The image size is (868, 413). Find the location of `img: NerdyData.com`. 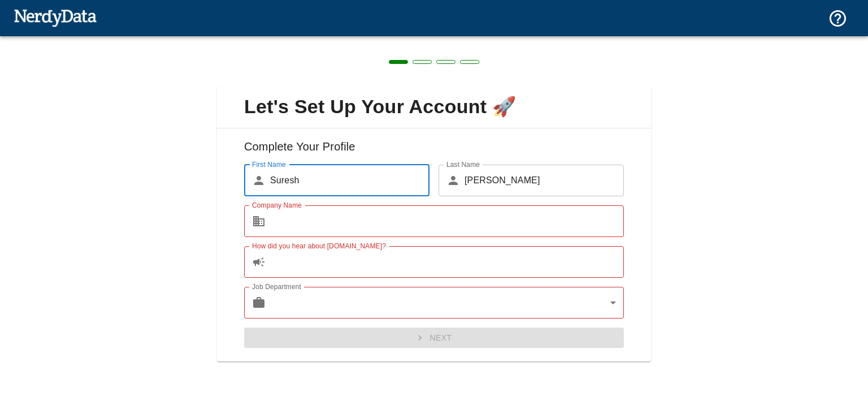

img: NerdyData.com is located at coordinates (54, 18).